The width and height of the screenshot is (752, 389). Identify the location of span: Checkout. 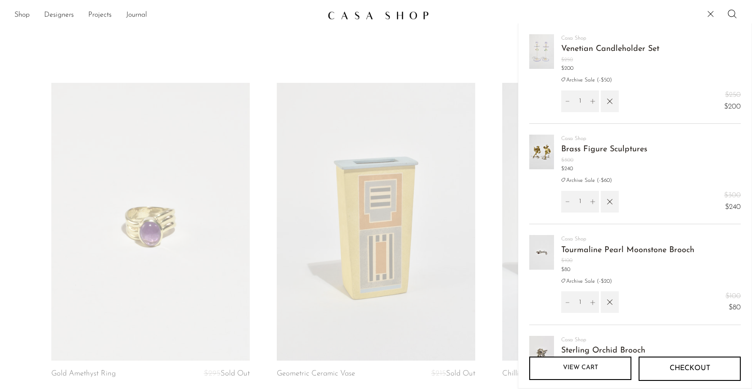
(690, 368).